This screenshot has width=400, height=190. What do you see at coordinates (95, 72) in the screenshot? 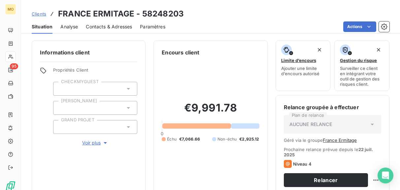
I see `span: Propriétés Client` at bounding box center [95, 72].